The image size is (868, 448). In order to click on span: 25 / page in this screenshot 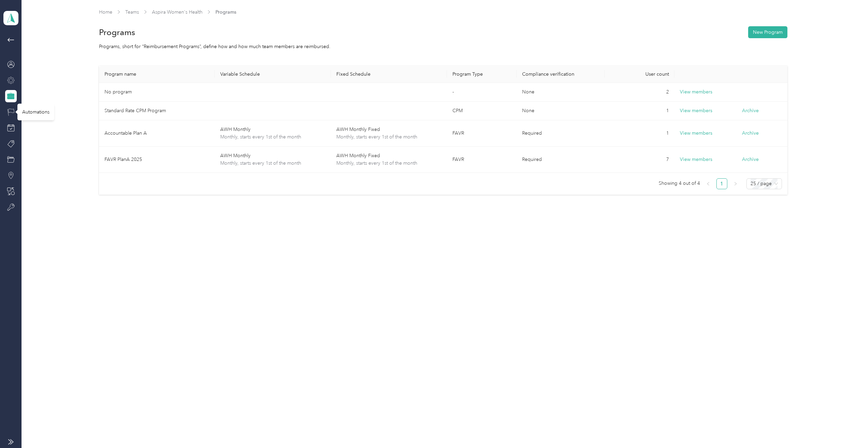, I will do `click(764, 184)`.